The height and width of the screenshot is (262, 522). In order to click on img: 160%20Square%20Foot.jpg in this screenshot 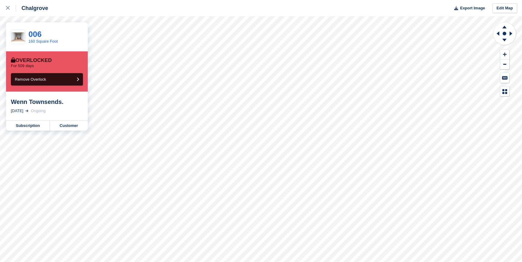, I will do `click(18, 37)`.